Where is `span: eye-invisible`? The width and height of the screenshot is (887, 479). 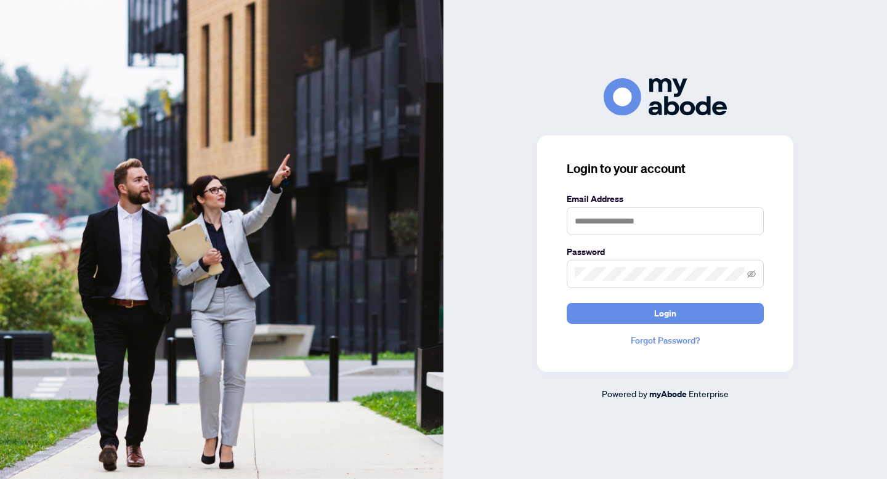 span: eye-invisible is located at coordinates (752, 274).